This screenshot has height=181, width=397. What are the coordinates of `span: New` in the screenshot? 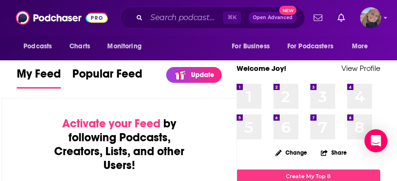 It's located at (288, 10).